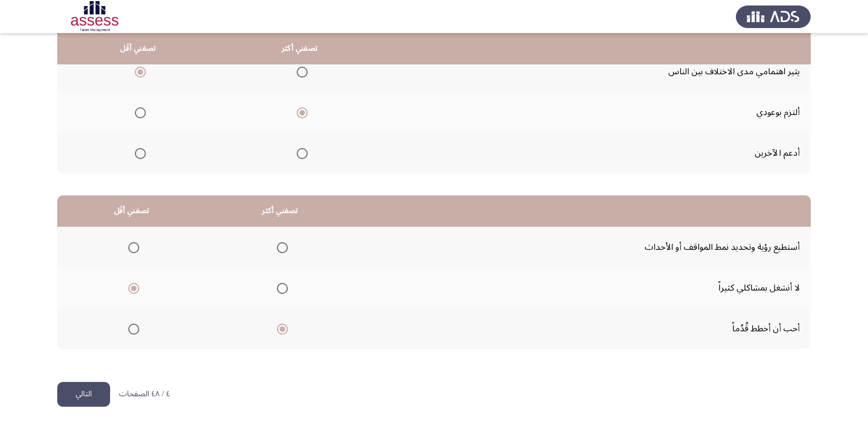 Image resolution: width=868 pixels, height=426 pixels. What do you see at coordinates (595, 112) in the screenshot?
I see `td: ألتزم بوعودي` at bounding box center [595, 112].